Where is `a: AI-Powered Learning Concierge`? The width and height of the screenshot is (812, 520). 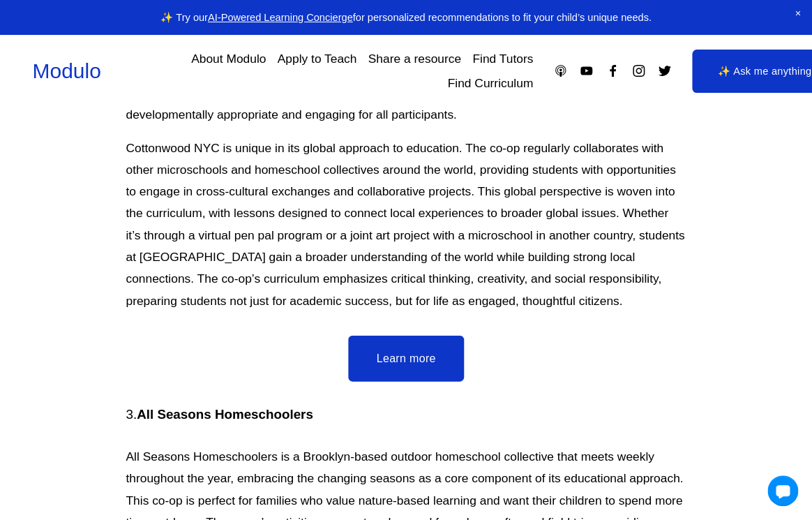
a: AI-Powered Learning Concierge is located at coordinates (281, 17).